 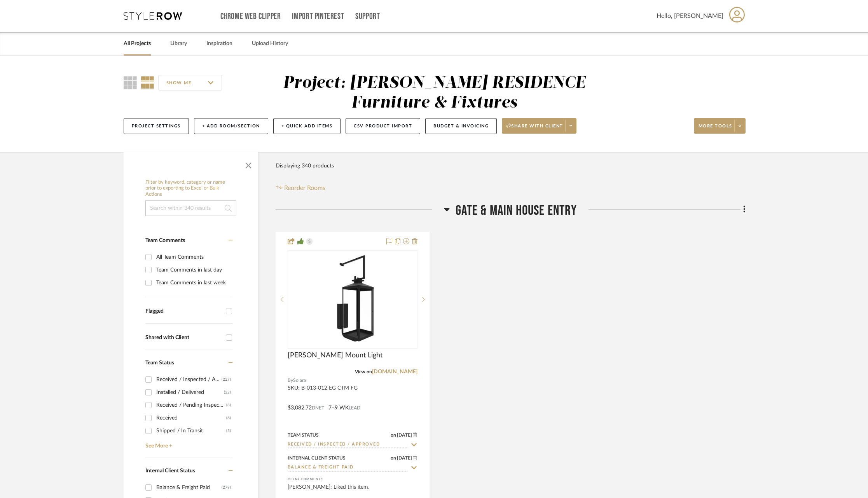 I want to click on div: Flagged, so click(x=184, y=311).